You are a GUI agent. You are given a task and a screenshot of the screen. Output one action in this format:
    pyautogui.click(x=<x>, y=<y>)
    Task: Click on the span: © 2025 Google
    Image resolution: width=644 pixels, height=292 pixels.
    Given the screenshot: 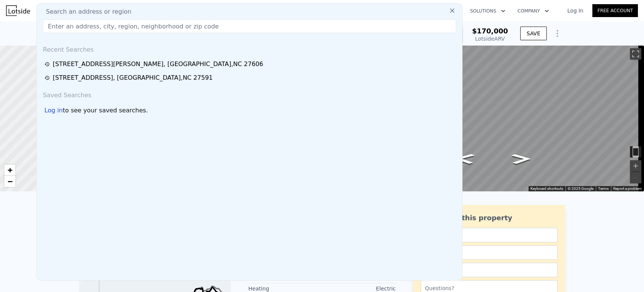 What is the action you would take?
    pyautogui.click(x=581, y=188)
    